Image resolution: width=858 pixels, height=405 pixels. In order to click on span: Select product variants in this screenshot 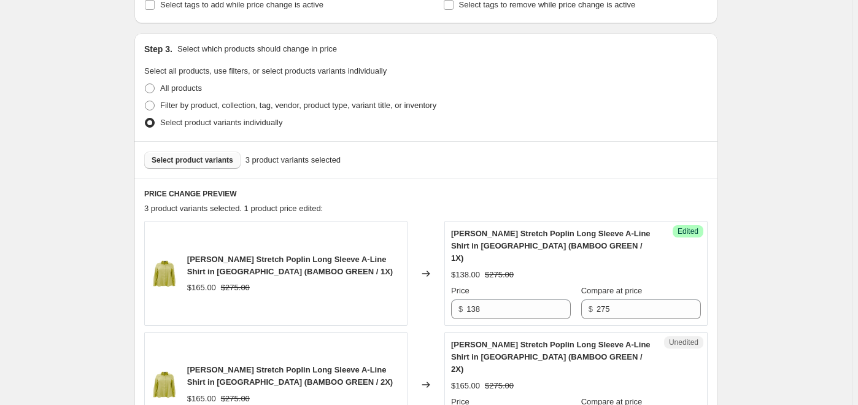, I will do `click(192, 160)`.